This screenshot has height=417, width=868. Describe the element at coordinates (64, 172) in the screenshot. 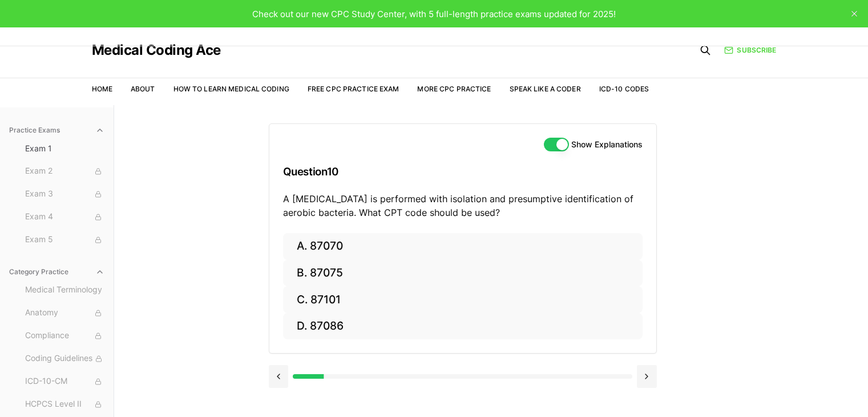

I see `span: Exam 2` at that location.